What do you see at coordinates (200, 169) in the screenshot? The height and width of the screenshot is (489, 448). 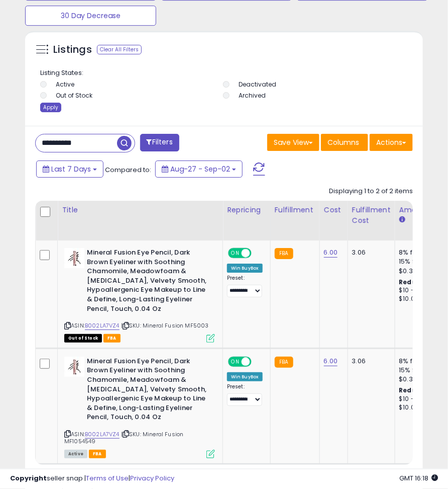 I see `span: Aug-27 - Sep-02` at bounding box center [200, 169].